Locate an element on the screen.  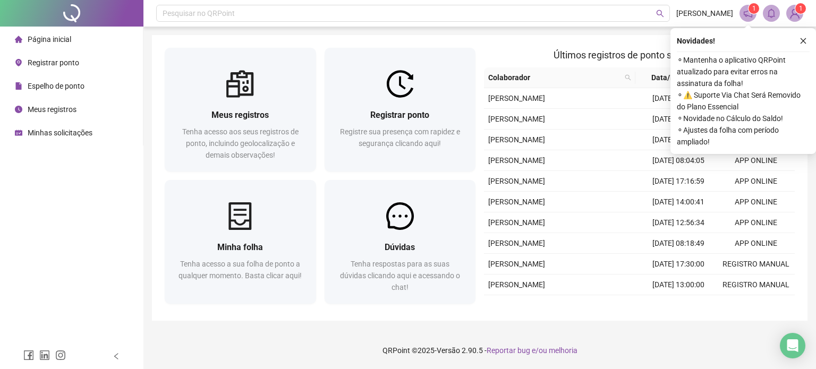
span: instagram is located at coordinates (61, 355).